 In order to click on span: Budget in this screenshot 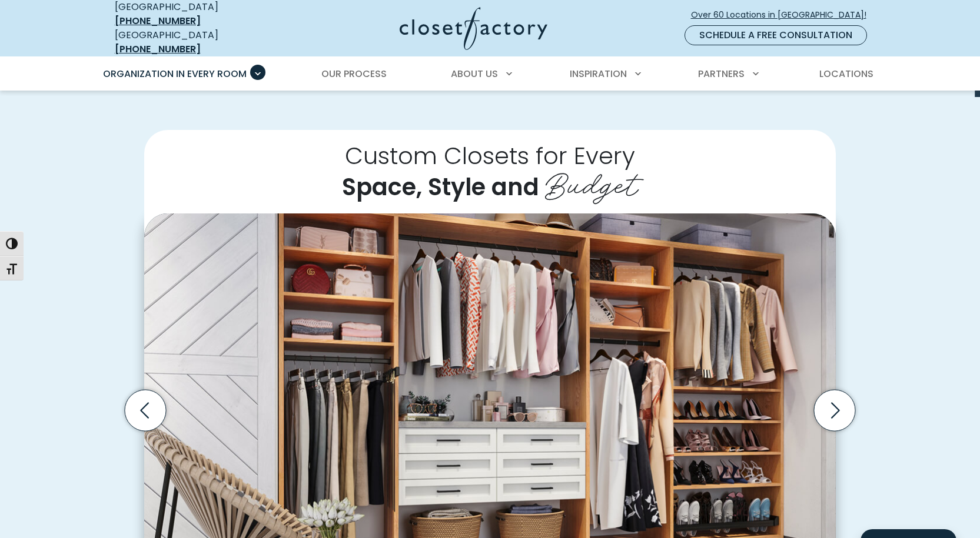, I will do `click(591, 182)`.